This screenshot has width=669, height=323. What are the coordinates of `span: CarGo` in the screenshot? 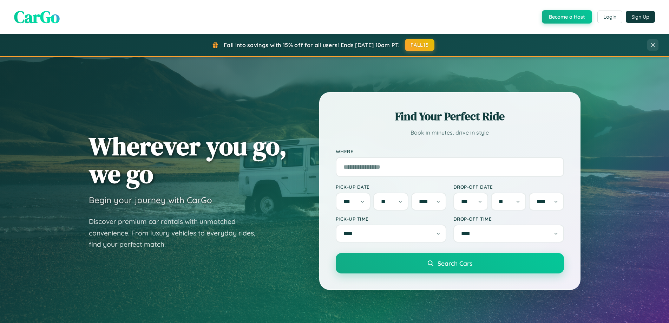 It's located at (37, 17).